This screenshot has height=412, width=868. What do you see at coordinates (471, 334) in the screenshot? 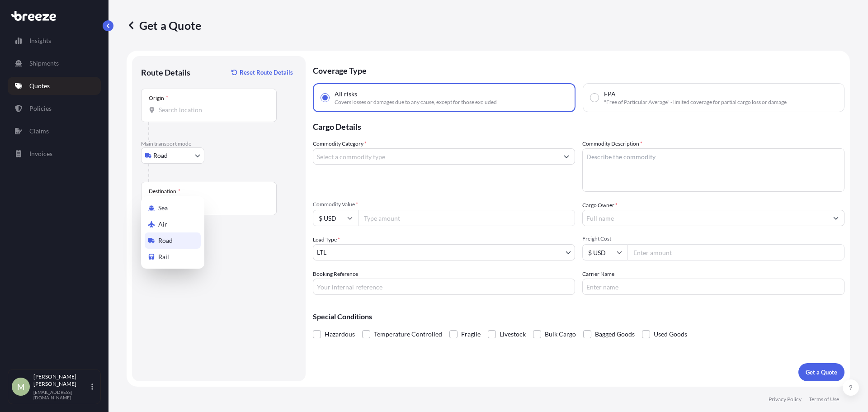
I see `span: Fragile` at bounding box center [471, 334].